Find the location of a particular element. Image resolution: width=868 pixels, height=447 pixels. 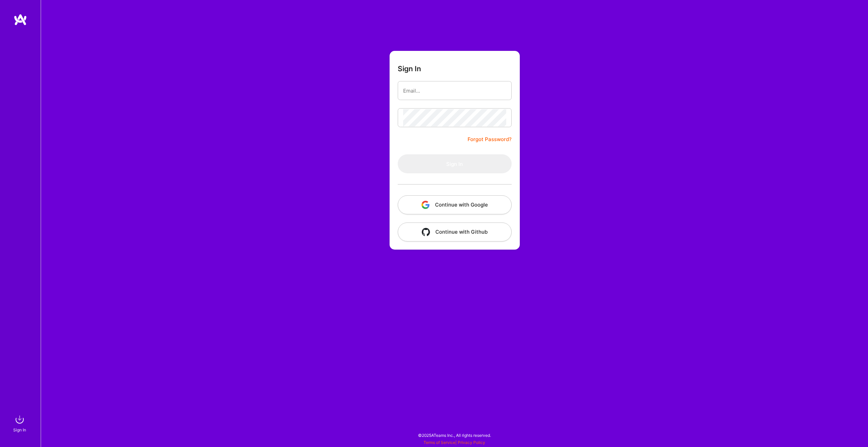

button: Sign In is located at coordinates (455, 164).